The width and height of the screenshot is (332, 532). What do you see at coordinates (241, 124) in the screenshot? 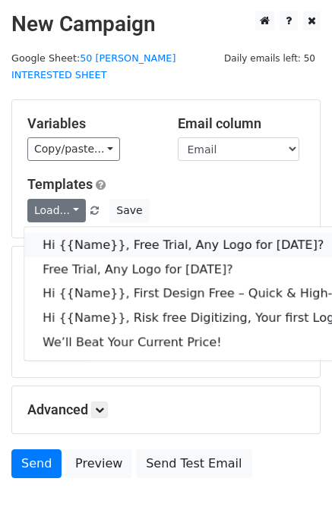
I see `h5: Email column` at bounding box center [241, 124].